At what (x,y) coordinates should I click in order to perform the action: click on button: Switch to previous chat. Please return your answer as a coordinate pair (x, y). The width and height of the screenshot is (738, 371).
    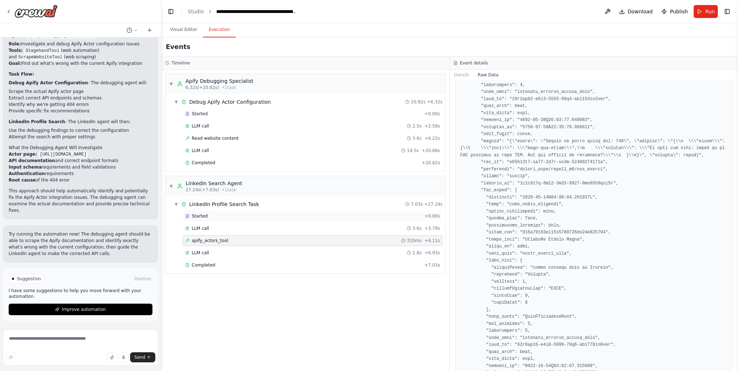
    Looking at the image, I should click on (132, 30).